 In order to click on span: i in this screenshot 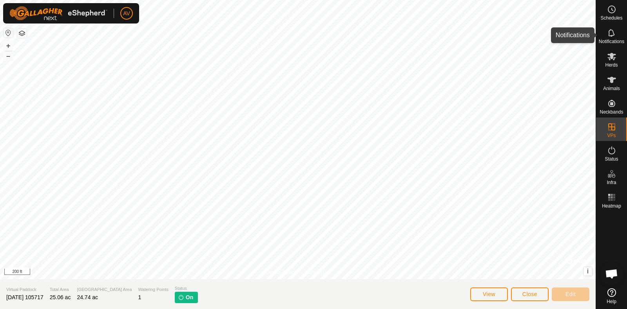, I will do `click(588, 271)`.